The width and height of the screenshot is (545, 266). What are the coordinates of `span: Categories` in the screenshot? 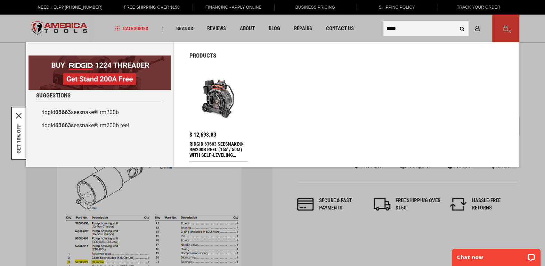 It's located at (132, 28).